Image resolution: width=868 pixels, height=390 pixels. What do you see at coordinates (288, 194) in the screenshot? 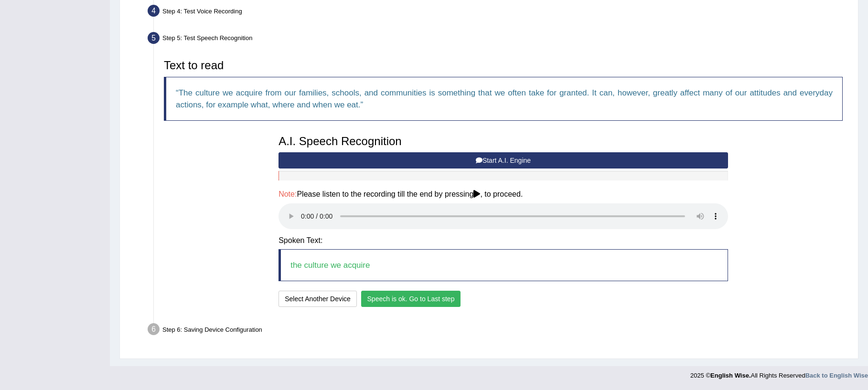
I see `span: Note:` at bounding box center [288, 194].